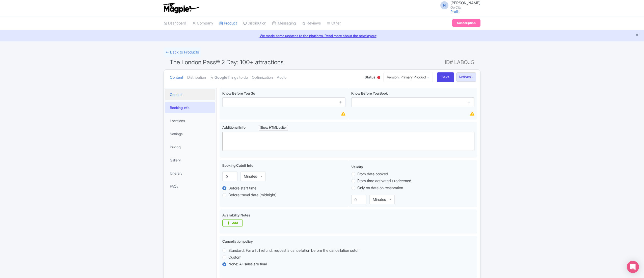 This screenshot has width=644, height=278. I want to click on button: Actions, so click(466, 77).